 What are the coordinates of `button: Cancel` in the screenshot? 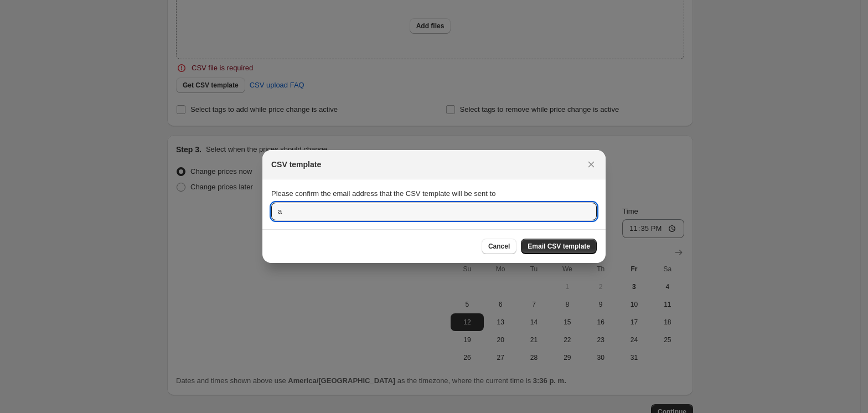 It's located at (499, 247).